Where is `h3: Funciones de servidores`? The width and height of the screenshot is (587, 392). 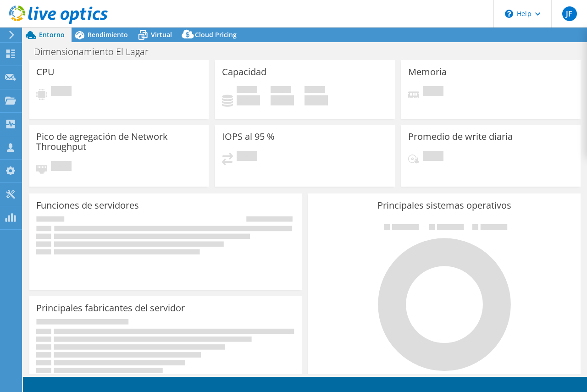 h3: Funciones de servidores is located at coordinates (87, 206).